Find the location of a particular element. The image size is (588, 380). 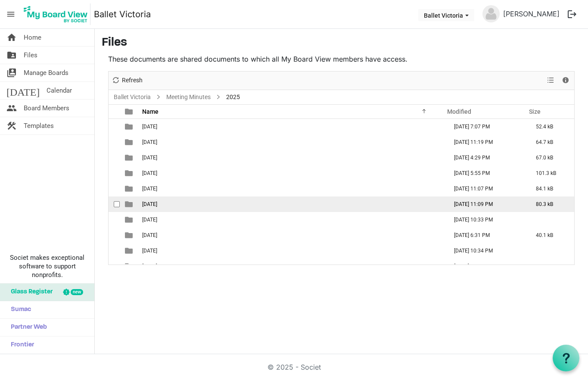

span: Home is located at coordinates (32, 37).